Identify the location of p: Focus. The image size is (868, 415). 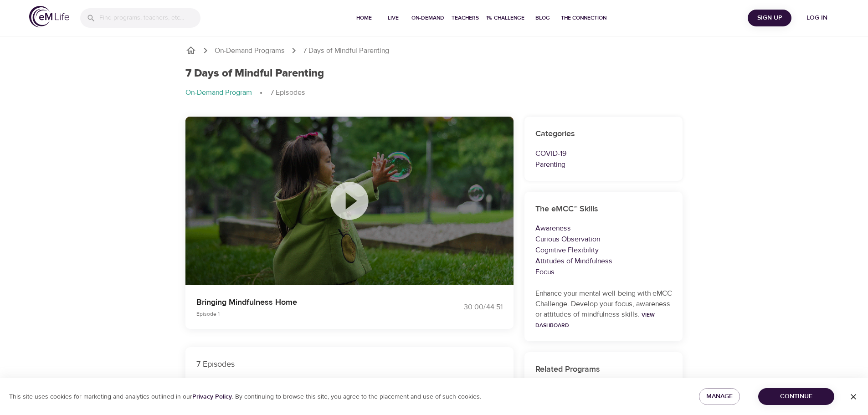
(604, 272).